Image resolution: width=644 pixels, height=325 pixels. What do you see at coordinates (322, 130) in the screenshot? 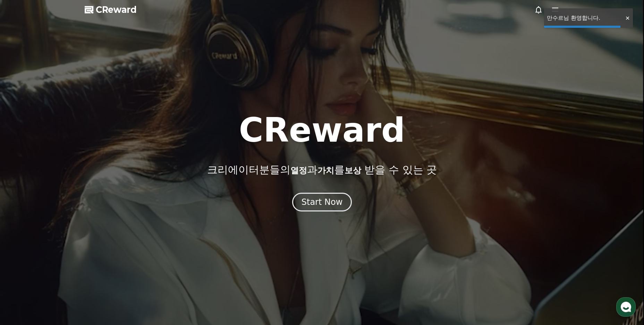
I see `h1: CReward` at bounding box center [322, 130].